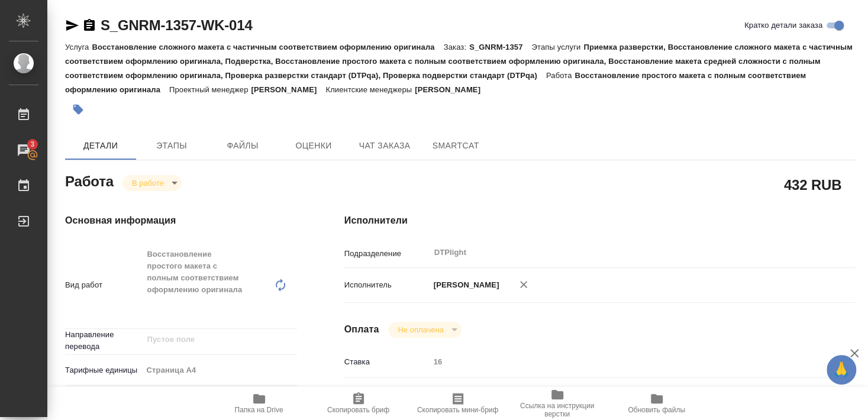 The image size is (868, 420). What do you see at coordinates (104, 285) in the screenshot?
I see `p: Вид работ` at bounding box center [104, 285].